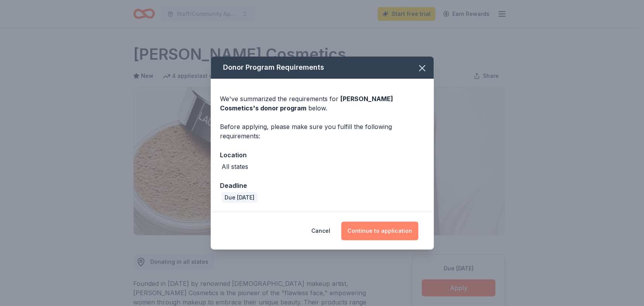  Describe the element at coordinates (322, 155) in the screenshot. I see `div: Location` at that location.